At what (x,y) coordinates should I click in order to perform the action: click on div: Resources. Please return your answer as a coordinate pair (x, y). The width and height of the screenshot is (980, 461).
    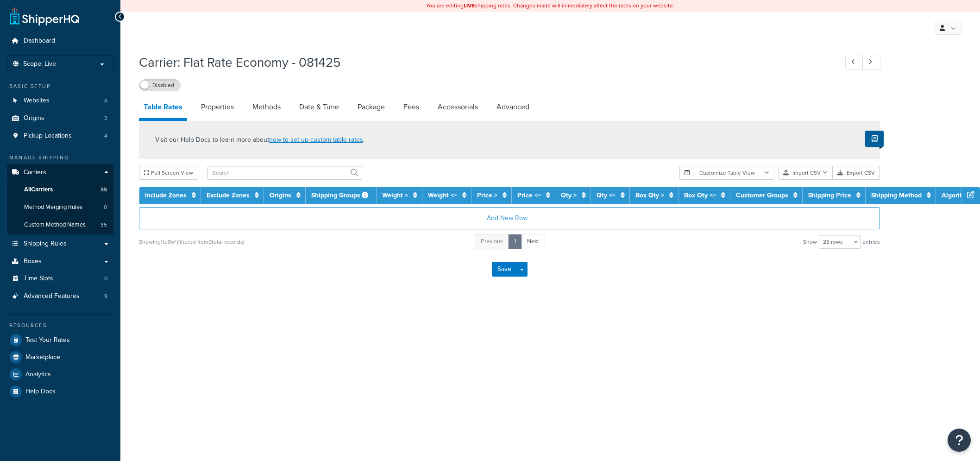
    Looking at the image, I should click on (60, 326).